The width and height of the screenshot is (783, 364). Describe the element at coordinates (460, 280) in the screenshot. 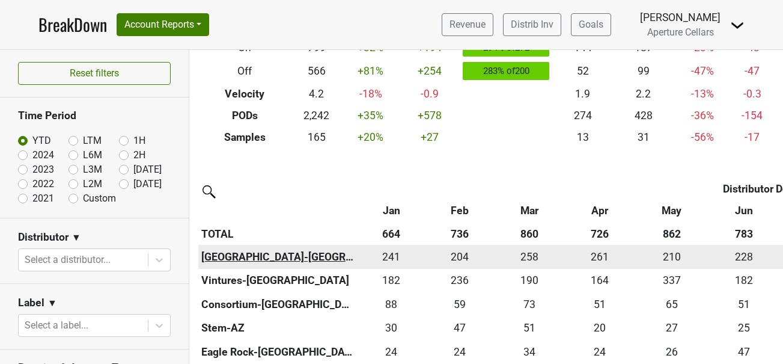

I see `div: 236` at that location.